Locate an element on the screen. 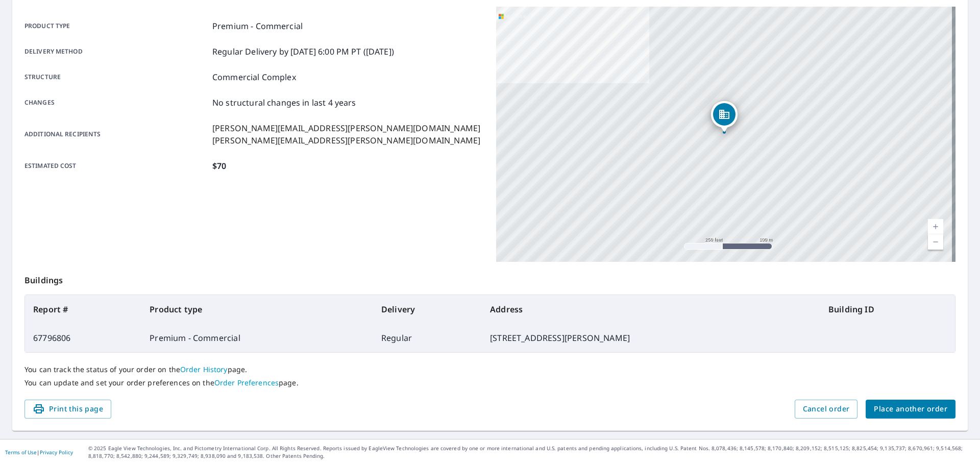 The width and height of the screenshot is (980, 465). p: Estimated cost is located at coordinates (116, 166).